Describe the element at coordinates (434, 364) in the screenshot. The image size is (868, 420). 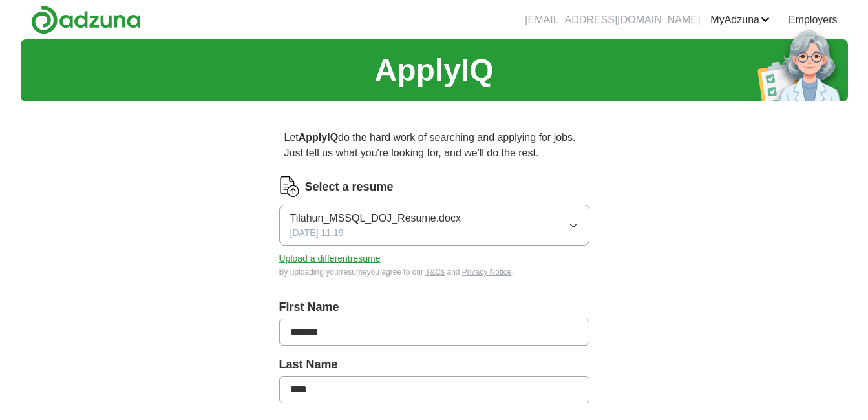
I see `label: Last Name` at that location.